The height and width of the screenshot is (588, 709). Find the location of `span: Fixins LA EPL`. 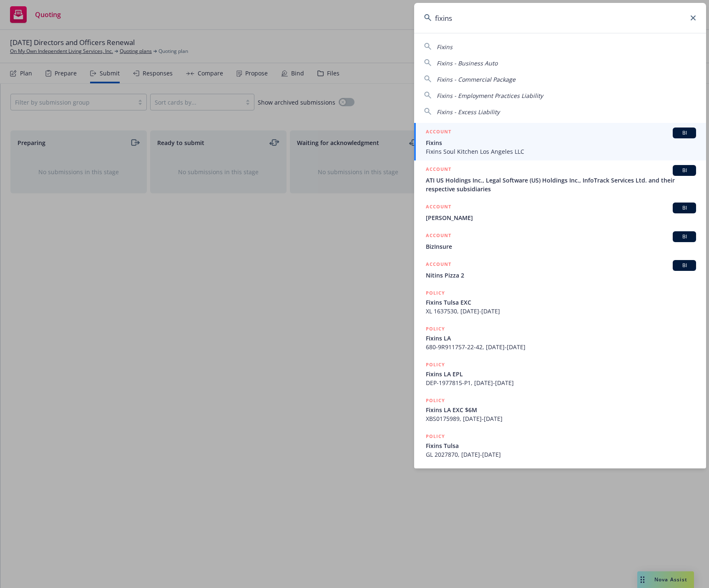

span: Fixins LA EPL is located at coordinates (561, 374).